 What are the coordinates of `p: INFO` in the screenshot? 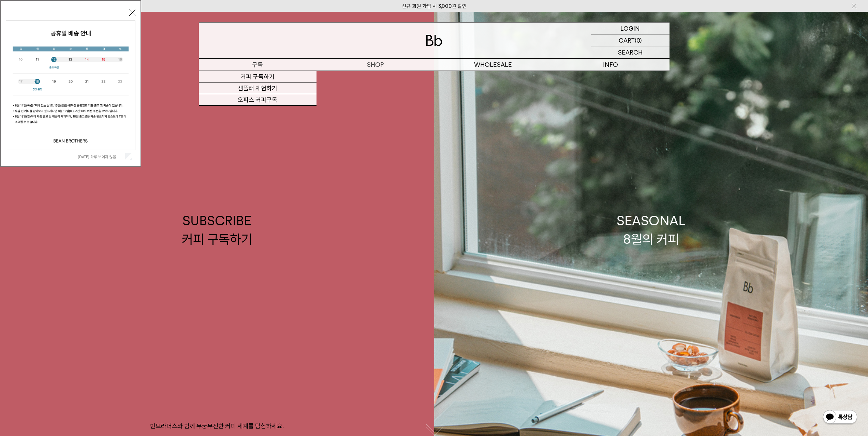 It's located at (611, 65).